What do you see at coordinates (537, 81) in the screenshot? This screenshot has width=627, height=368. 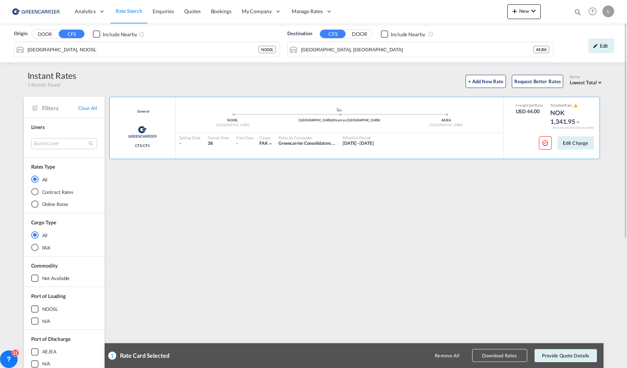 I see `button: Request Better Rates` at bounding box center [537, 81].